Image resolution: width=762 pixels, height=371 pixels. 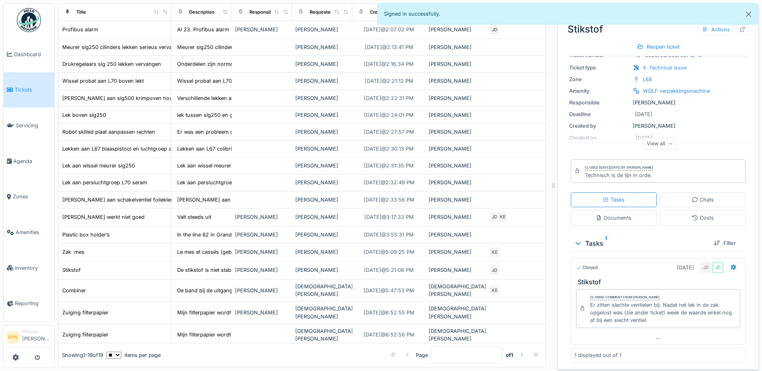 What do you see at coordinates (33, 90) in the screenshot?
I see `span: Tickets` at bounding box center [33, 90].